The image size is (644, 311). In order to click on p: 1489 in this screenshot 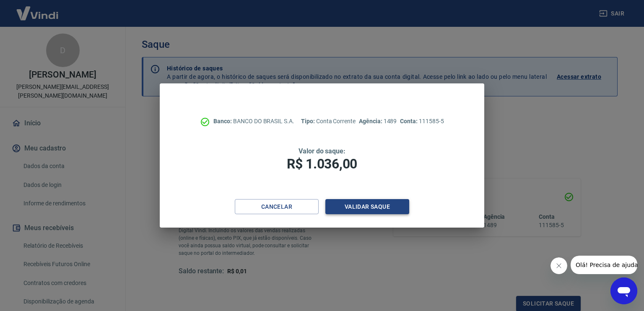, I will do `click(378, 121)`.